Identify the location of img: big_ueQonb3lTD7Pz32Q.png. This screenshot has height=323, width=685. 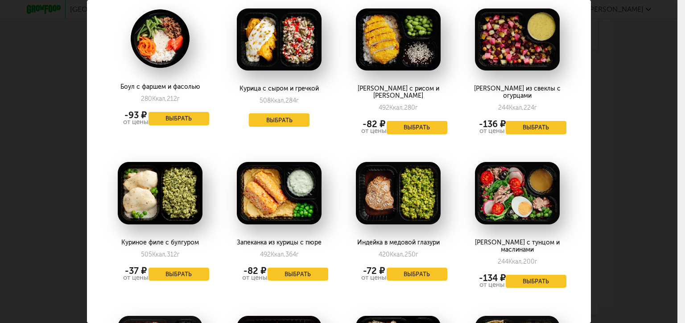
(160, 39).